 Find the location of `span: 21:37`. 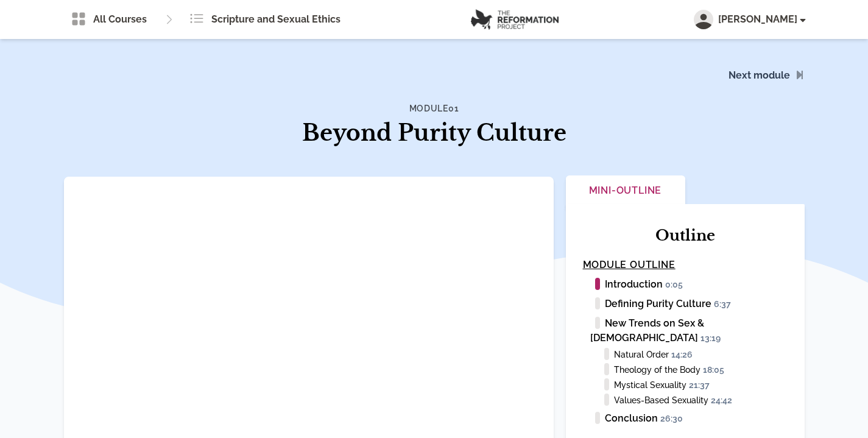

span: 21:37 is located at coordinates (702, 386).